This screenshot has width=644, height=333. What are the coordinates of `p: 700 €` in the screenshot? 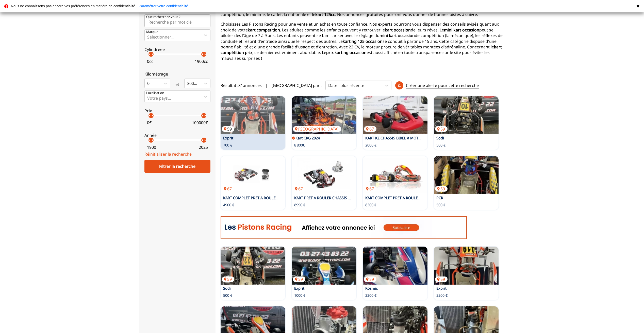 It's located at (228, 145).